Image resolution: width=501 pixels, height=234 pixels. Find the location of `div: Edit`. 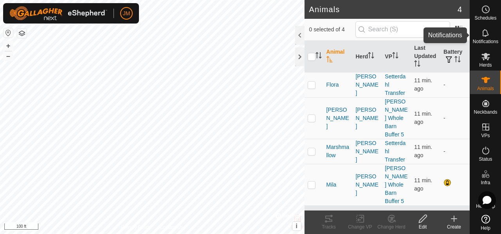

div: Edit is located at coordinates (423, 227).